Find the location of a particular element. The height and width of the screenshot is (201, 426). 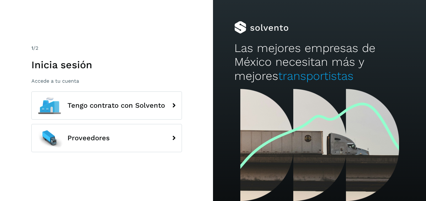

span: Tengo contrato con Solvento is located at coordinates (116, 106).